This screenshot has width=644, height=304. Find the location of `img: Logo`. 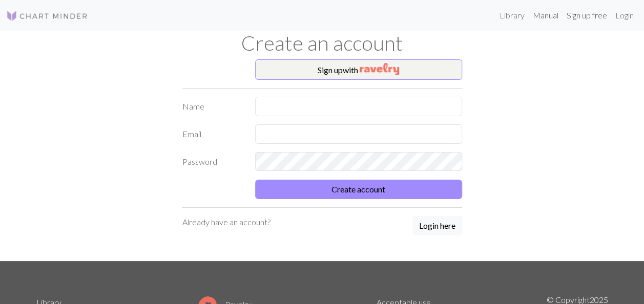

img: Logo is located at coordinates (47, 16).